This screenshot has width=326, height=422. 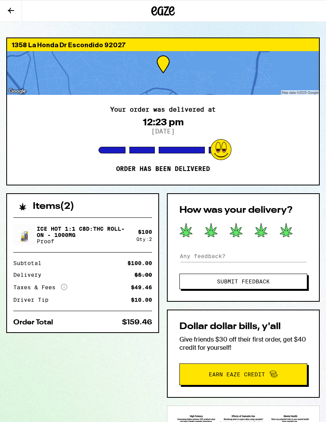 I want to click on div: Delivery, so click(x=30, y=275).